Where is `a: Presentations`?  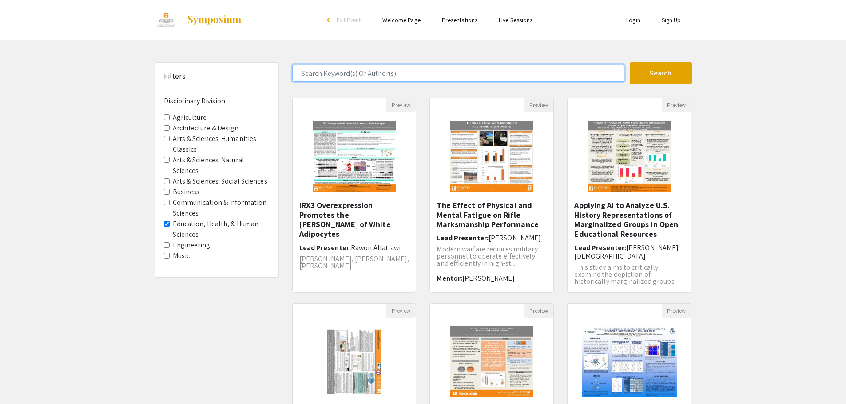
a: Presentations is located at coordinates (459, 20).